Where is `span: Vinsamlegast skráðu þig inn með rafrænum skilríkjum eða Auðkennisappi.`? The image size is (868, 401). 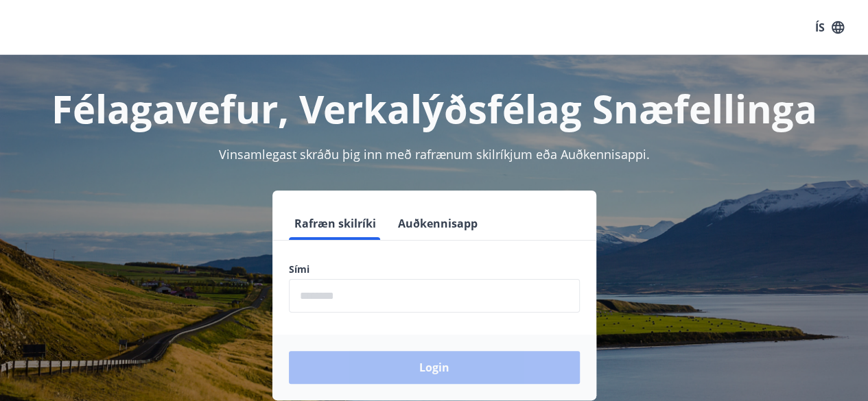 span: Vinsamlegast skráðu þig inn með rafrænum skilríkjum eða Auðkennisappi. is located at coordinates (434, 154).